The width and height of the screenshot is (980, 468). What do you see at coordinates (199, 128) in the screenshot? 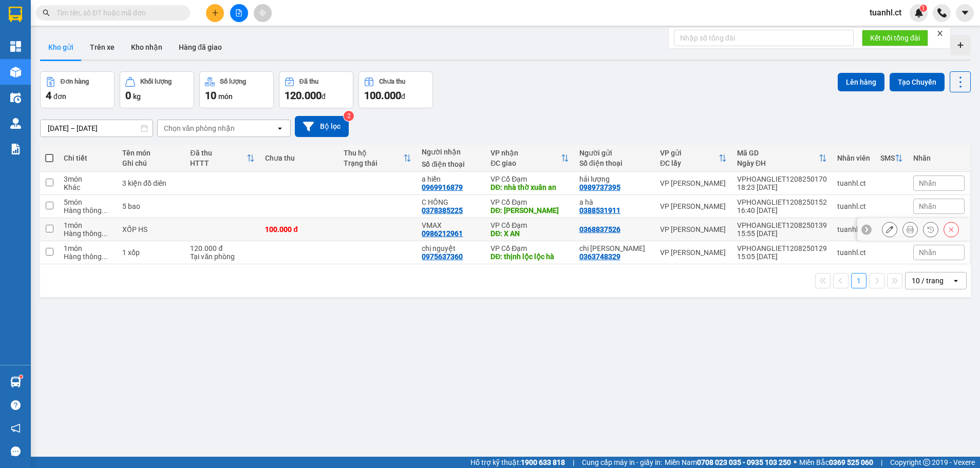
I see `div: Chọn văn phòng nhận` at bounding box center [199, 128].